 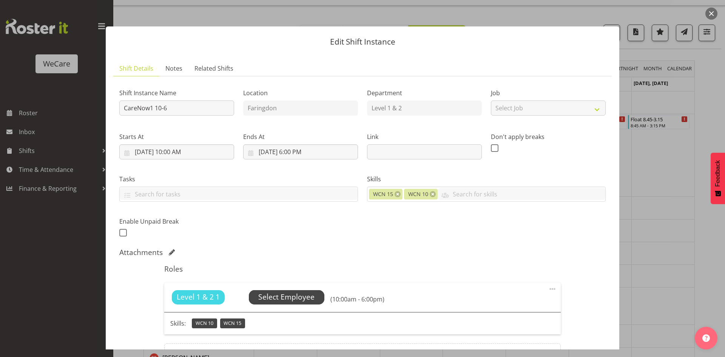 I want to click on span: Shift Details, so click(x=136, y=68).